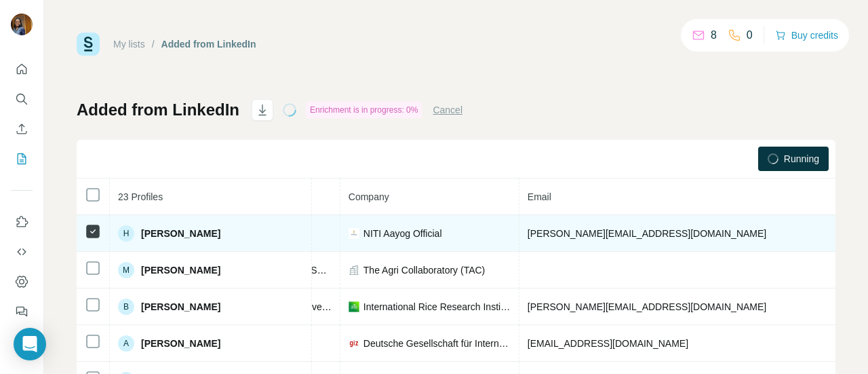 The height and width of the screenshot is (374, 868). Describe the element at coordinates (447, 109) in the screenshot. I see `button: Cancel` at that location.